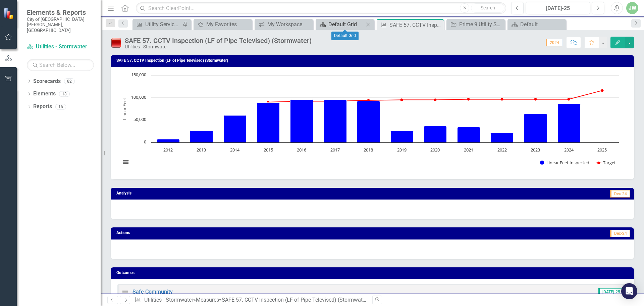  Describe the element at coordinates (125, 291) in the screenshot. I see `img: Not Defined` at that location.